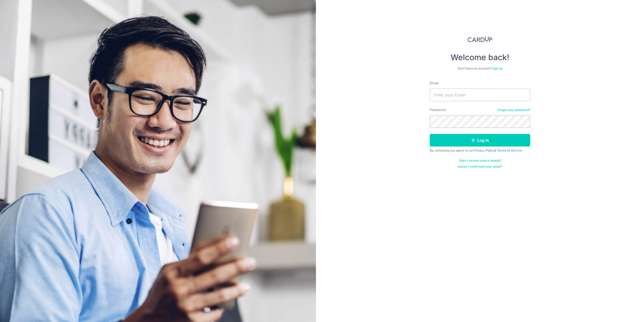 The image size is (644, 322). What do you see at coordinates (510, 150) in the screenshot?
I see `a: Terms Of Service` at bounding box center [510, 150].